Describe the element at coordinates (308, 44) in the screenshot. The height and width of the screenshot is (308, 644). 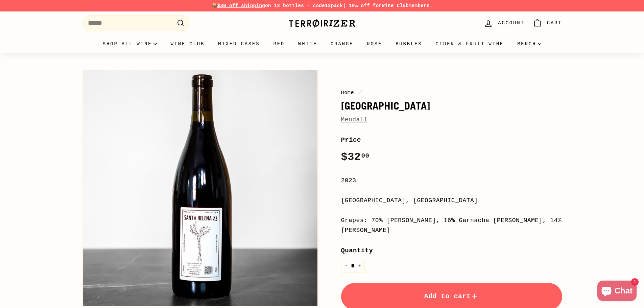
I see `a: White` at that location.